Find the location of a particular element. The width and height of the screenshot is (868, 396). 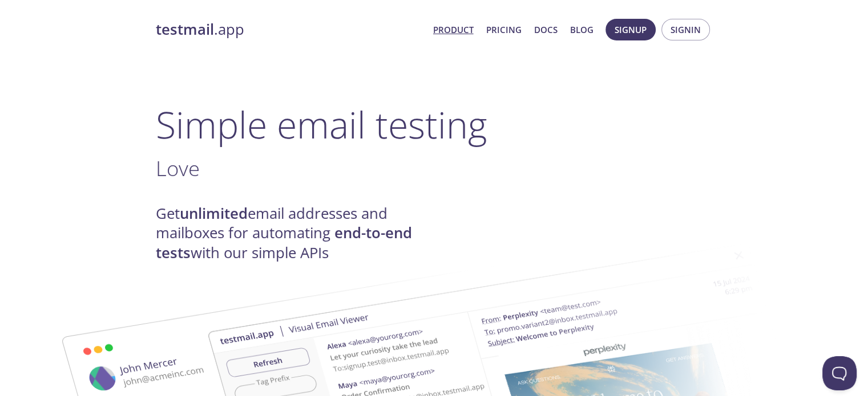

button: Signup is located at coordinates (630, 29).